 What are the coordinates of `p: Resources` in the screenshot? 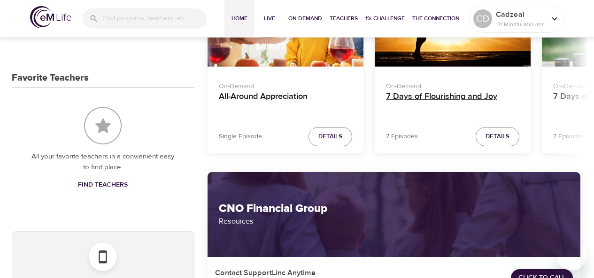 It's located at (394, 221).